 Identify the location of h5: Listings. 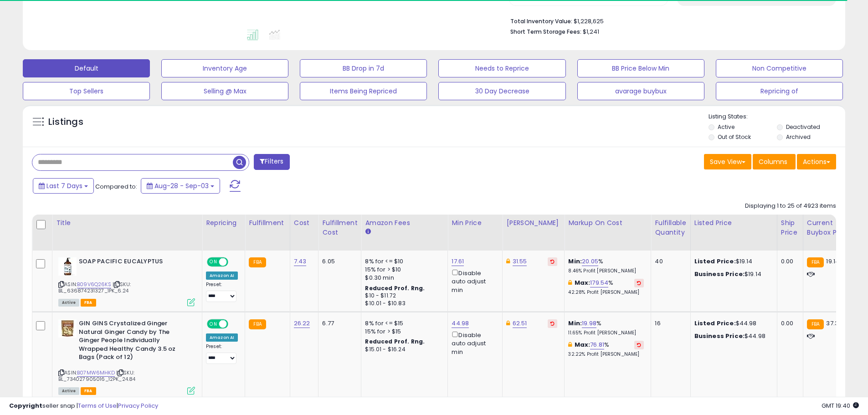
(66, 122).